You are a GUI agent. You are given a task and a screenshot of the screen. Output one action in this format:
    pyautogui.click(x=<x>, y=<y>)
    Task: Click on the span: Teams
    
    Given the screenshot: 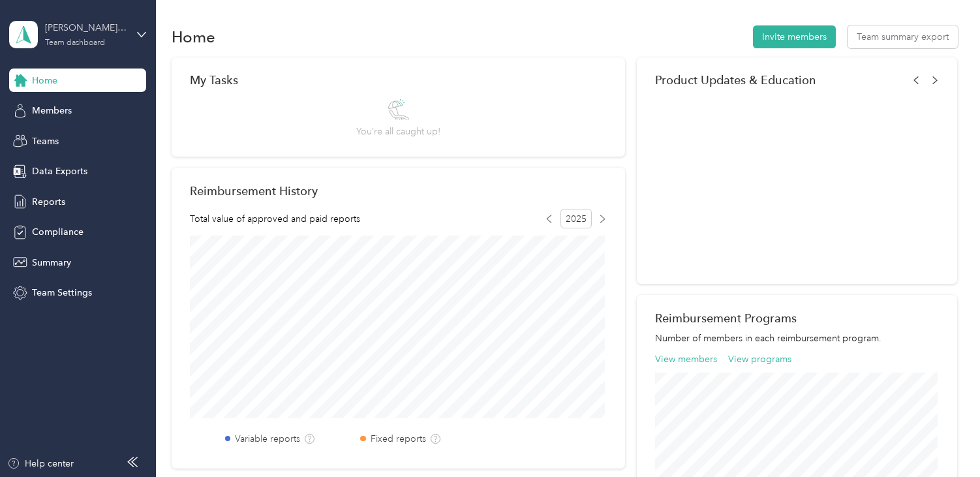 What is the action you would take?
    pyautogui.click(x=45, y=141)
    